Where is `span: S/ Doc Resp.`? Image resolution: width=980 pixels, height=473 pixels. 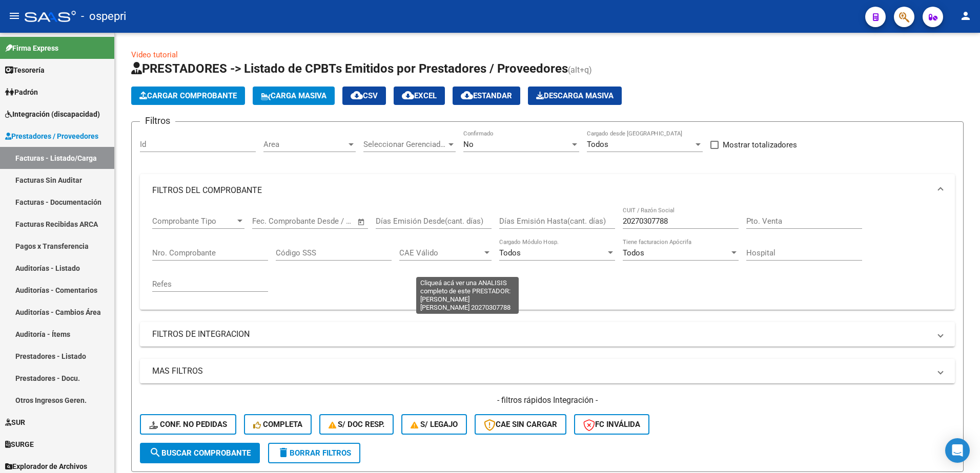 span: S/ Doc Resp. is located at coordinates (357, 424).